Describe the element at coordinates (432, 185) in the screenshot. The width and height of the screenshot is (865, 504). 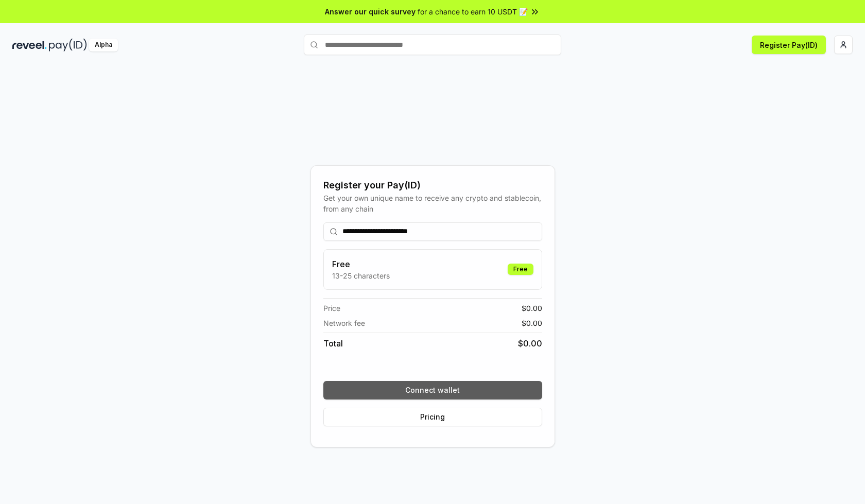
I see `div: Register your Pay(ID)` at that location.